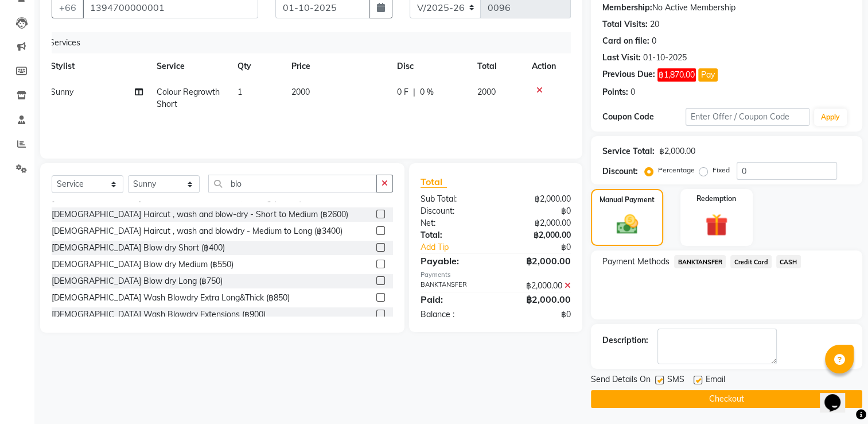 This screenshot has width=868, height=424. I want to click on label: Percentage, so click(677, 170).